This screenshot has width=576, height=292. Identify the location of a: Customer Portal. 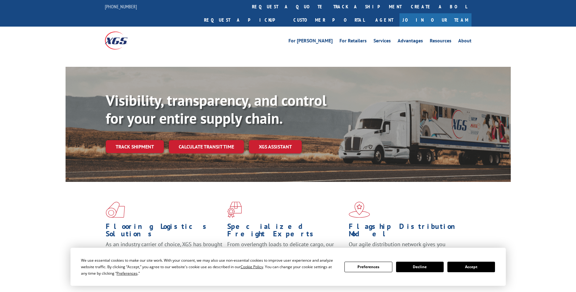
(329, 20).